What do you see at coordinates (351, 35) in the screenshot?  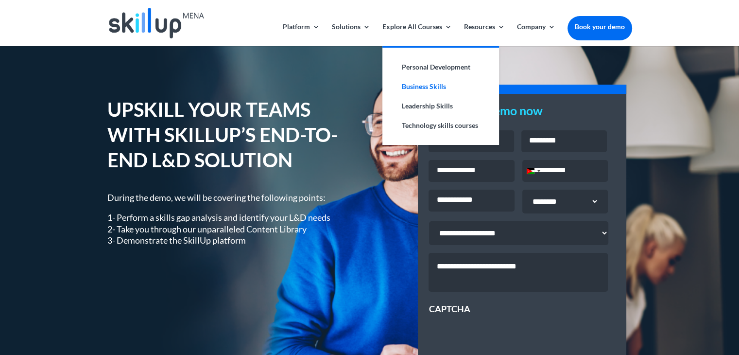 I see `a: Solutions` at bounding box center [351, 35].